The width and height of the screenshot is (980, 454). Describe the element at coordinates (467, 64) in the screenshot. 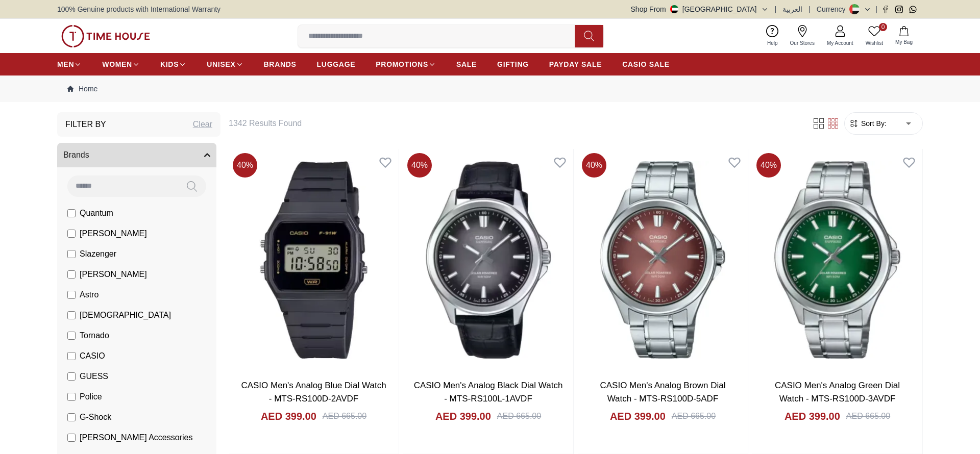

I see `span: SALE` at that location.